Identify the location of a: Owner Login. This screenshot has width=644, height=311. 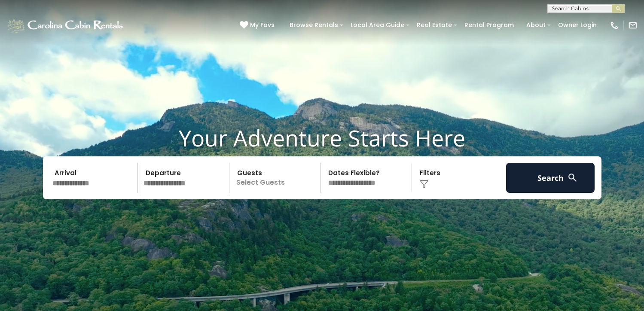
(578, 25).